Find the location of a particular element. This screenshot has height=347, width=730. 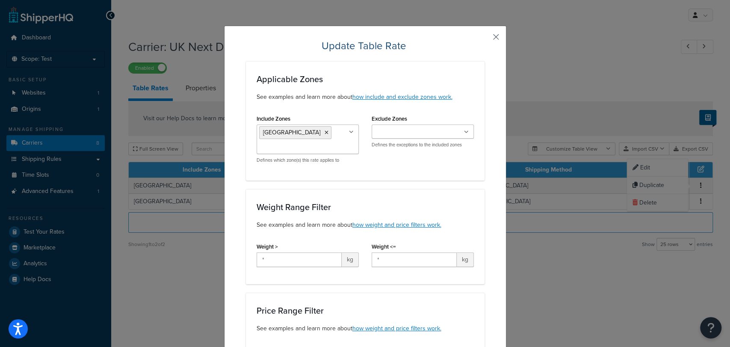

label: Exclude Zones is located at coordinates (389, 118).